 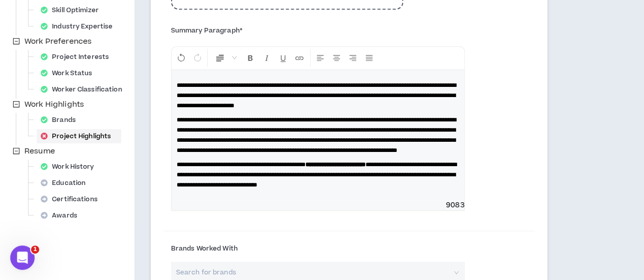 What do you see at coordinates (267, 58) in the screenshot?
I see `button: Format Italics` at bounding box center [267, 58].